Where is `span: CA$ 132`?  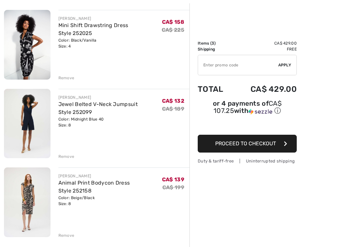
span: CA$ 132 is located at coordinates (173, 101).